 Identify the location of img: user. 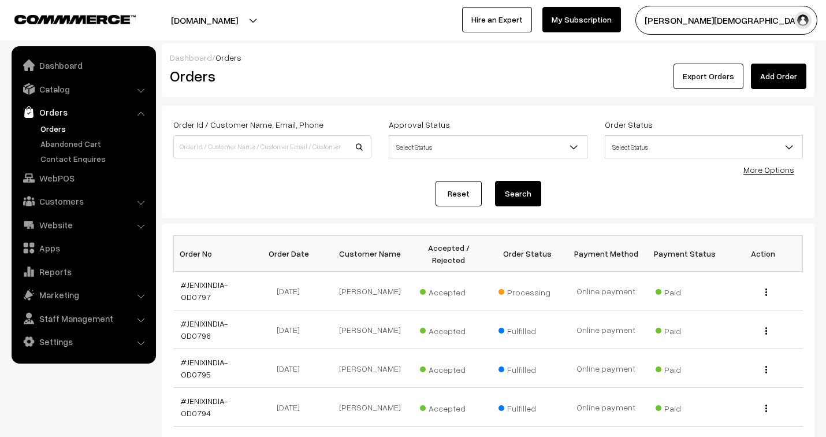
(803, 20).